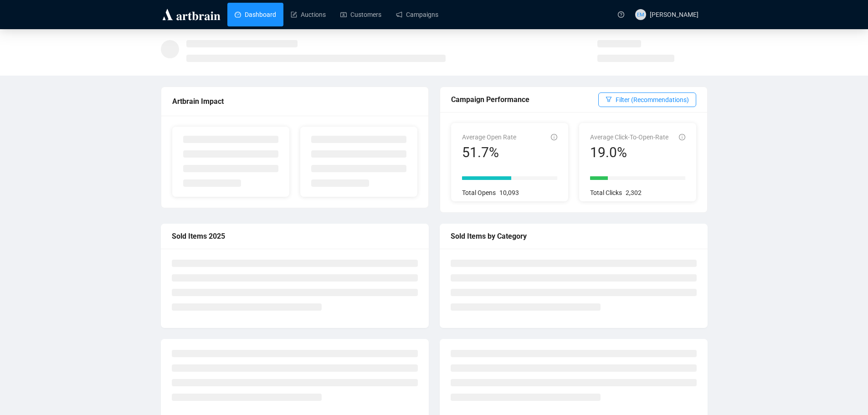  What do you see at coordinates (629, 137) in the screenshot?
I see `span: Average Click-To-Open-Rate` at bounding box center [629, 137].